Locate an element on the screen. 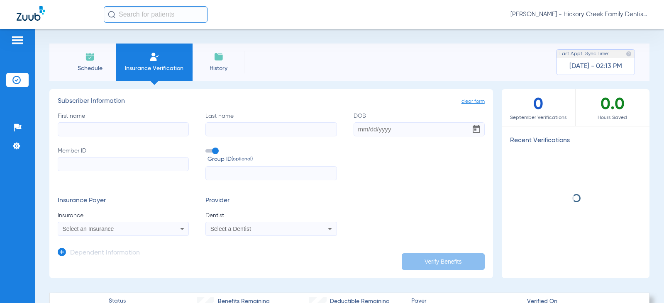 The width and height of the screenshot is (664, 303). button: Verify Benefits is located at coordinates (443, 262).